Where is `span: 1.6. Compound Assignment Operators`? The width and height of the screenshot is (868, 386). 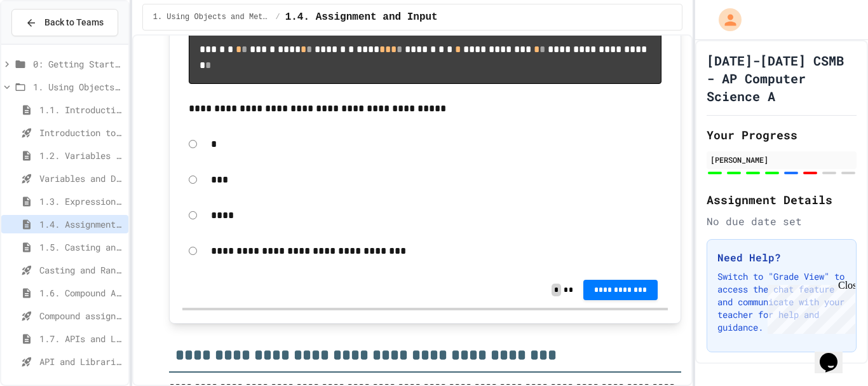
span: 1.6. Compound Assignment Operators is located at coordinates (81, 292).